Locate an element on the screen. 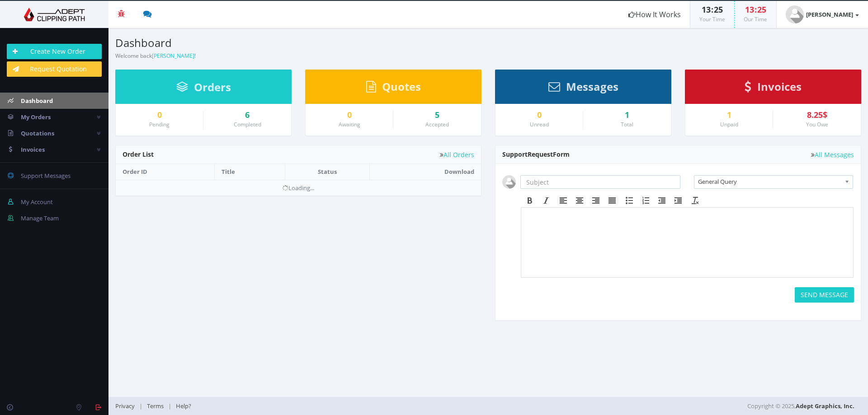 Image resolution: width=868 pixels, height=415 pixels. div: 5 is located at coordinates (437, 115).